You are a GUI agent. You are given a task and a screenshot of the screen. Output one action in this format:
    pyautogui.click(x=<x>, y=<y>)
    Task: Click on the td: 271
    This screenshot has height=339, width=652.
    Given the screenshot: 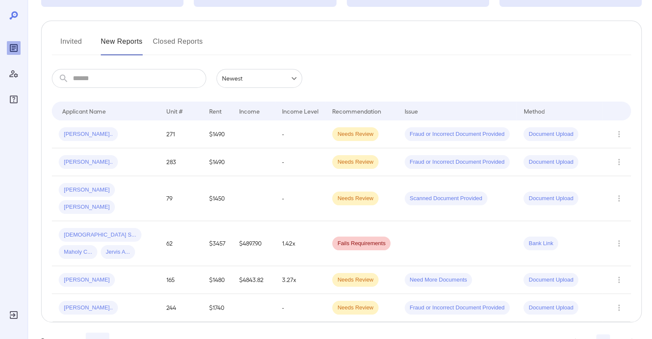 What is the action you would take?
    pyautogui.click(x=181, y=134)
    